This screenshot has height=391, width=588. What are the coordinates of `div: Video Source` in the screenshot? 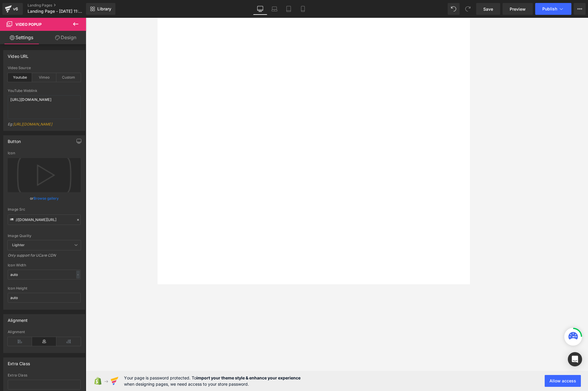 It's located at (44, 68).